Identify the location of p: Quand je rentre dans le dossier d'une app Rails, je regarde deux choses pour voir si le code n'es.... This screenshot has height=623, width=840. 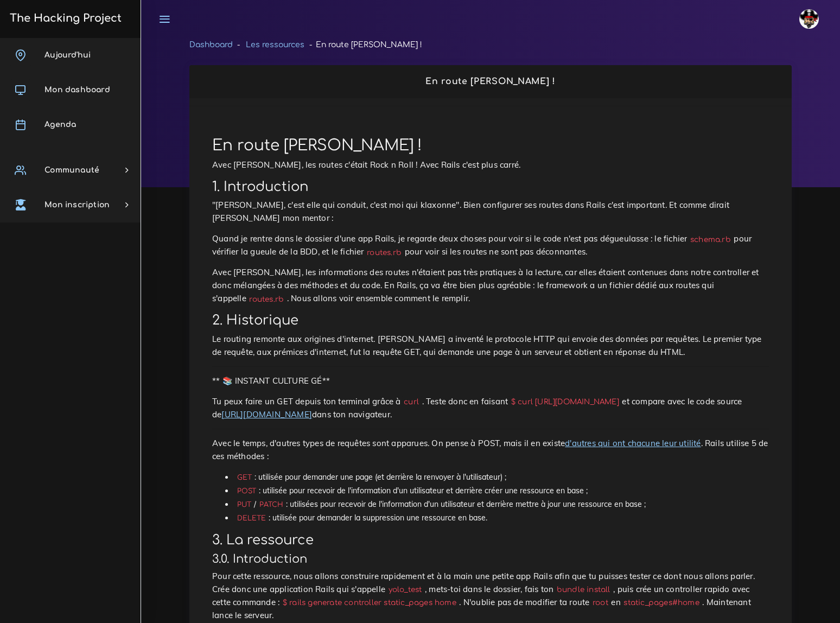
(491, 245).